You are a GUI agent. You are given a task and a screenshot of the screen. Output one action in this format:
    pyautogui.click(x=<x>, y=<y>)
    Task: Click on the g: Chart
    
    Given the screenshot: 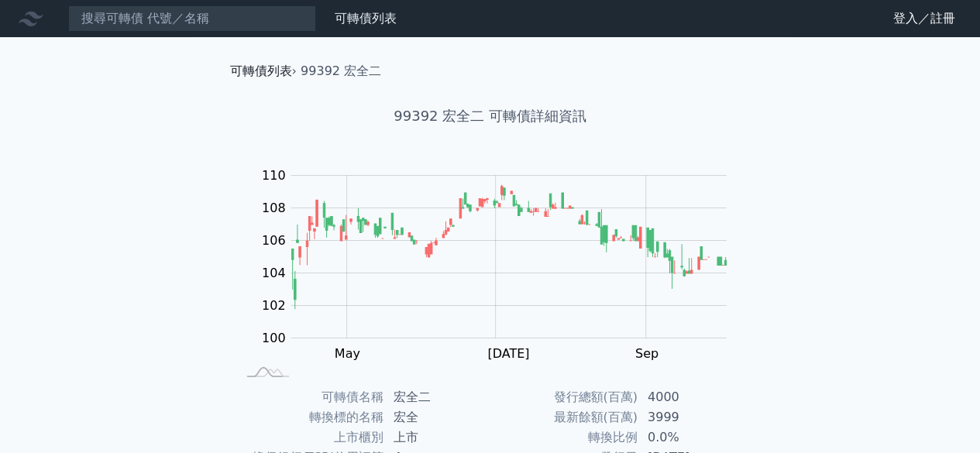 What is the action you would take?
    pyautogui.click(x=501, y=264)
    